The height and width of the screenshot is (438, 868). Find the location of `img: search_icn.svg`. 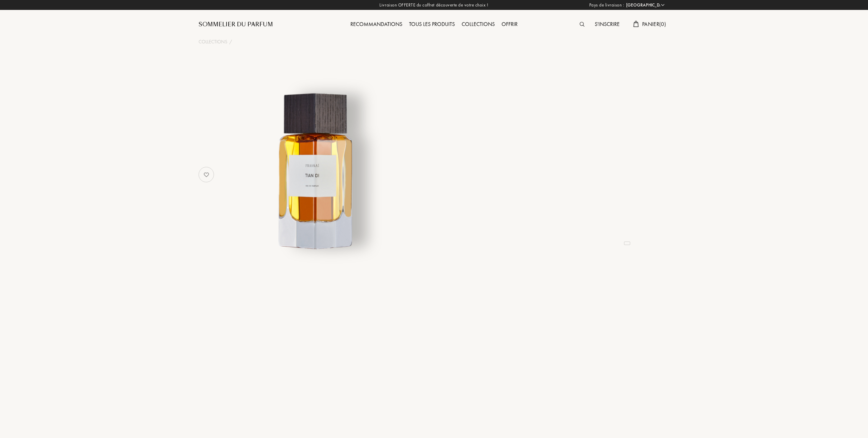

img: search_icn.svg is located at coordinates (582, 24).